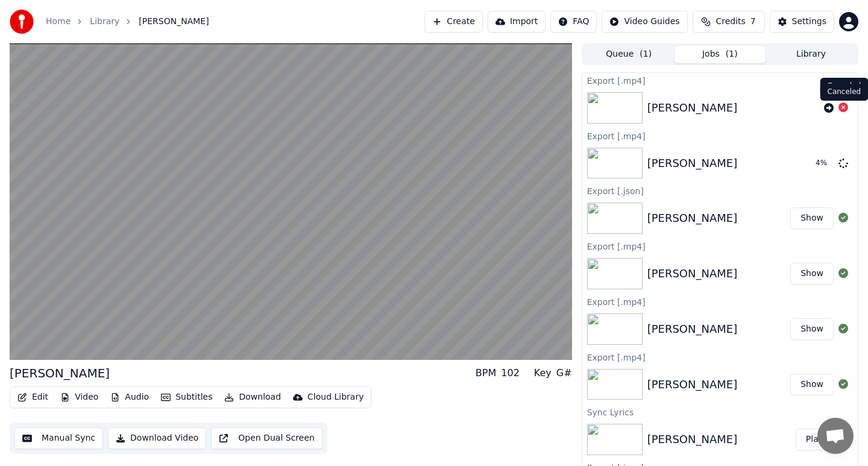  I want to click on button: Video Guides, so click(645, 22).